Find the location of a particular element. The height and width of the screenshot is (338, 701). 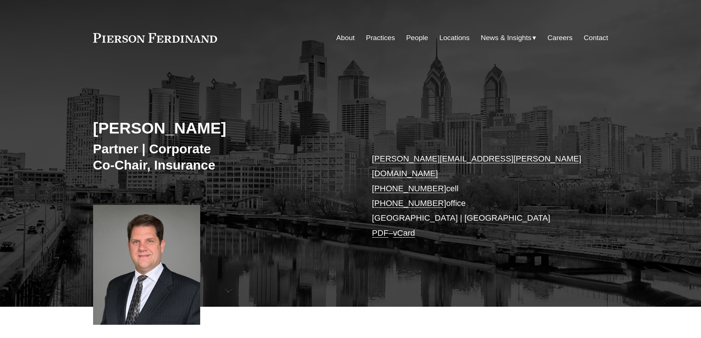

a: Careers is located at coordinates (560, 38).